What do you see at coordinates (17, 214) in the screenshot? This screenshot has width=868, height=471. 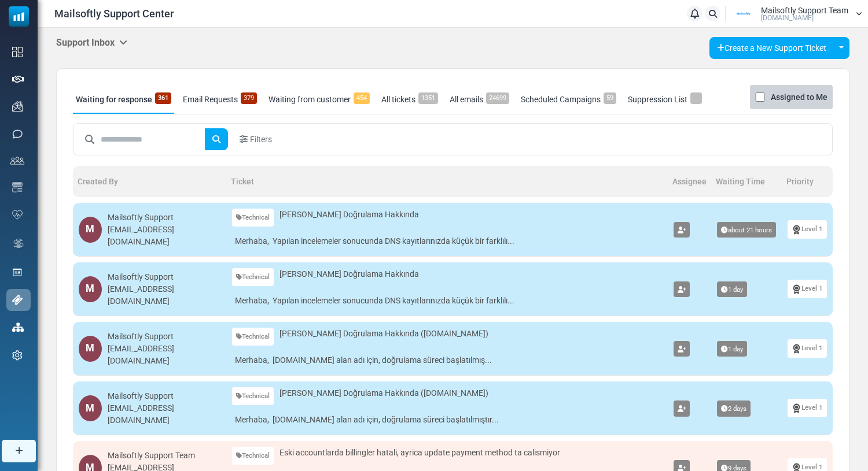 I see `img: domain-health-icon.svg` at bounding box center [17, 214].